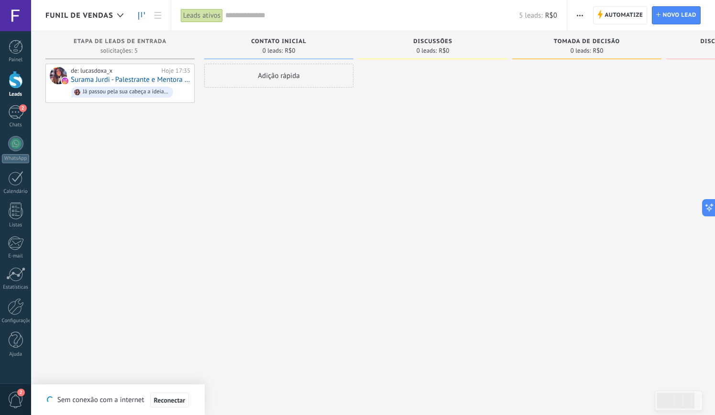  What do you see at coordinates (170, 400) in the screenshot?
I see `span: Reconectar` at bounding box center [170, 400].